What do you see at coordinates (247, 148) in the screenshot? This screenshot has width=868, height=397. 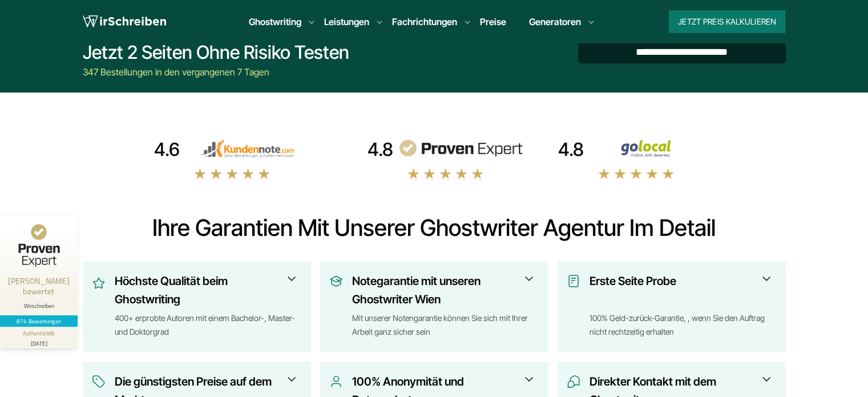 I see `img: kundennote` at bounding box center [247, 148].